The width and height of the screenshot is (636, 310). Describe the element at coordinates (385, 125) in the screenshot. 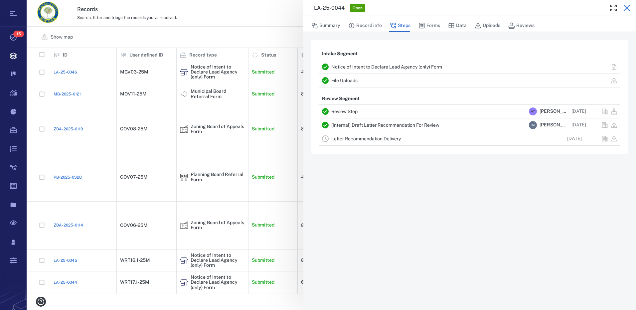

I see `a: [Internal] Draft Letter Recommendation For Review` at that location.